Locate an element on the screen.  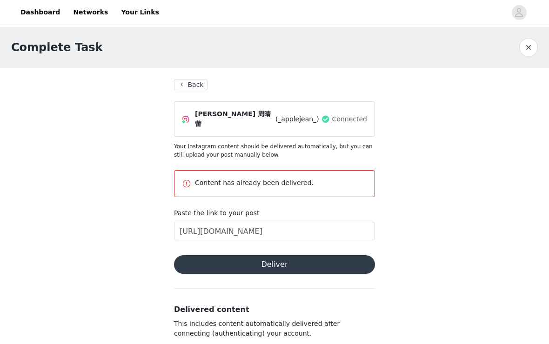
img: Instagram Icon is located at coordinates (186, 119).